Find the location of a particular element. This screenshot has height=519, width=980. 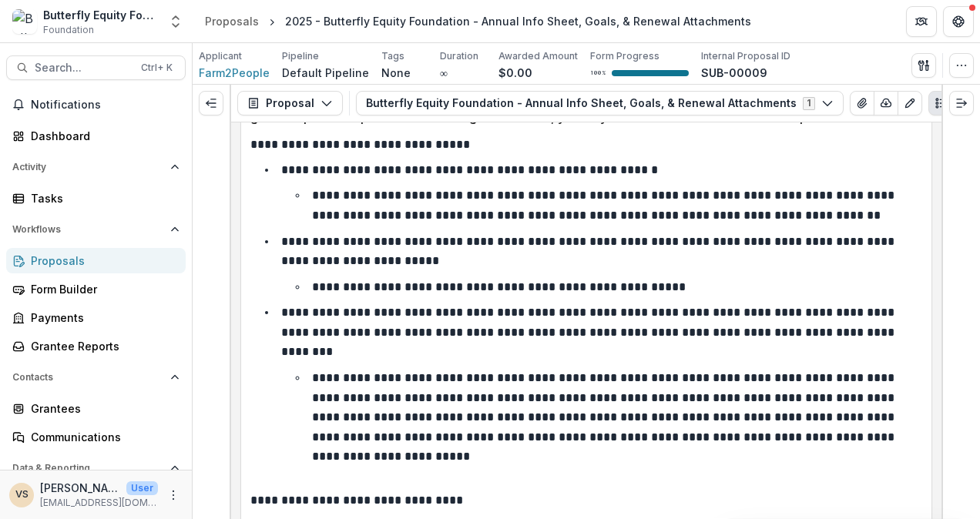

a: Farm2People is located at coordinates (234, 72).